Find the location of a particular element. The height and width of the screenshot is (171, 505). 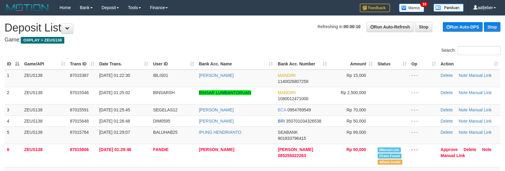

a: BINSAR LUMBANTORUAN is located at coordinates (225, 92).